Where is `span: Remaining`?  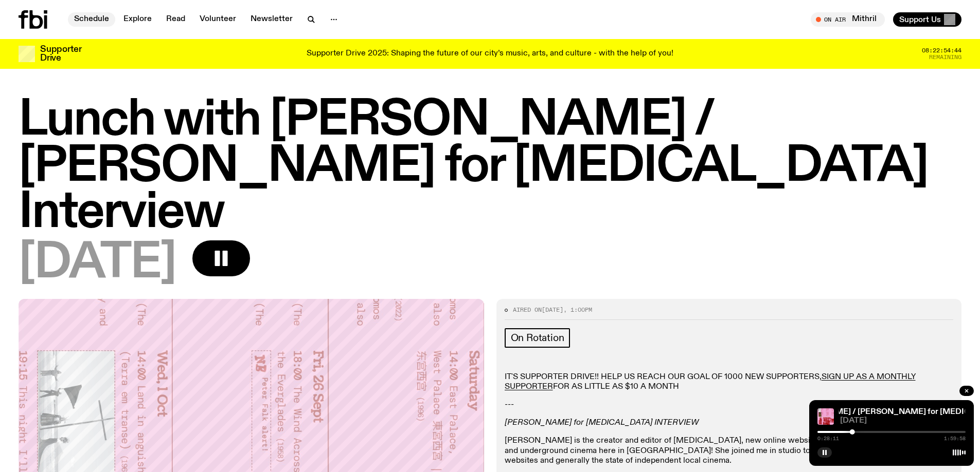
span: Remaining is located at coordinates (945, 57).